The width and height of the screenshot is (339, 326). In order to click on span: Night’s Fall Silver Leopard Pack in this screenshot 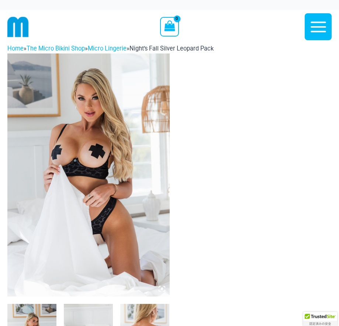, I will do `click(172, 48)`.